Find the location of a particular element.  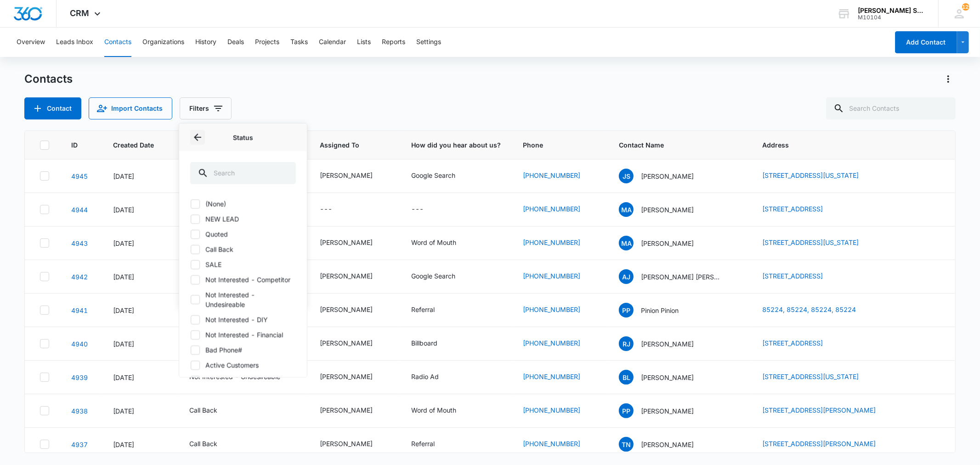

div: Word of Mouth is located at coordinates (434, 242).